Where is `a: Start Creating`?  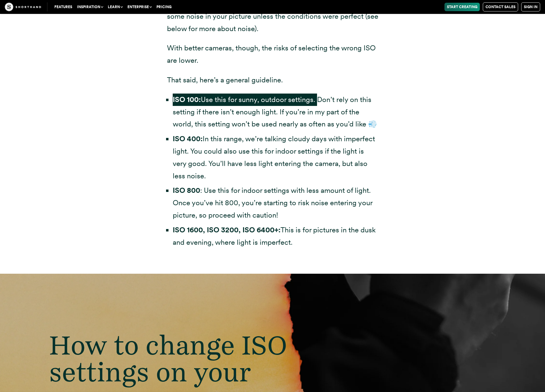
a: Start Creating is located at coordinates (462, 7).